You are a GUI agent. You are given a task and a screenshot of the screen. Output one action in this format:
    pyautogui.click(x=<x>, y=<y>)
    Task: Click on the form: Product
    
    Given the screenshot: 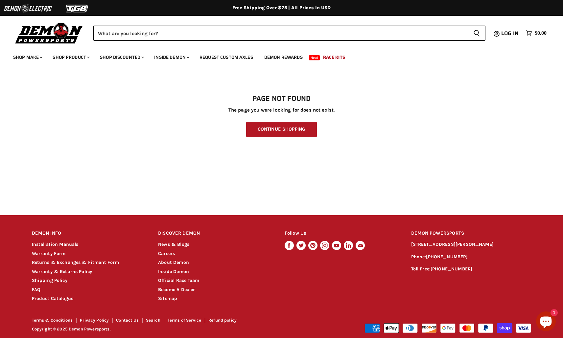 What is the action you would take?
    pyautogui.click(x=289, y=33)
    